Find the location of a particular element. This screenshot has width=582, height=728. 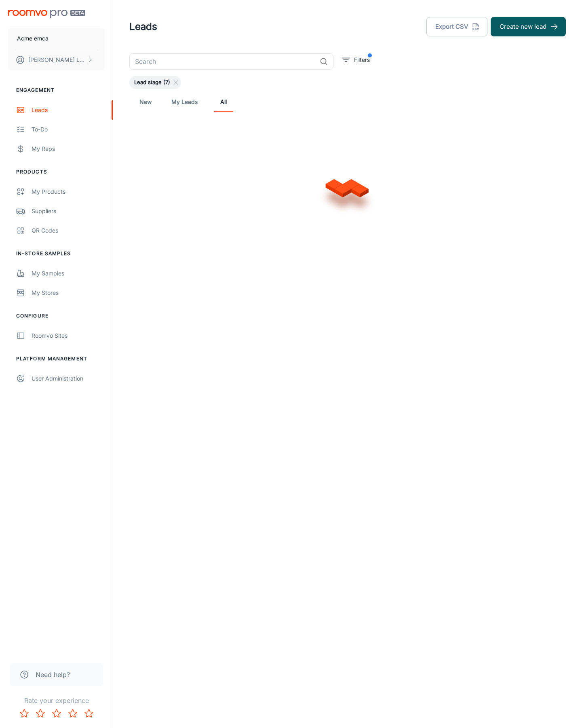

a: My Leads is located at coordinates (184, 102).